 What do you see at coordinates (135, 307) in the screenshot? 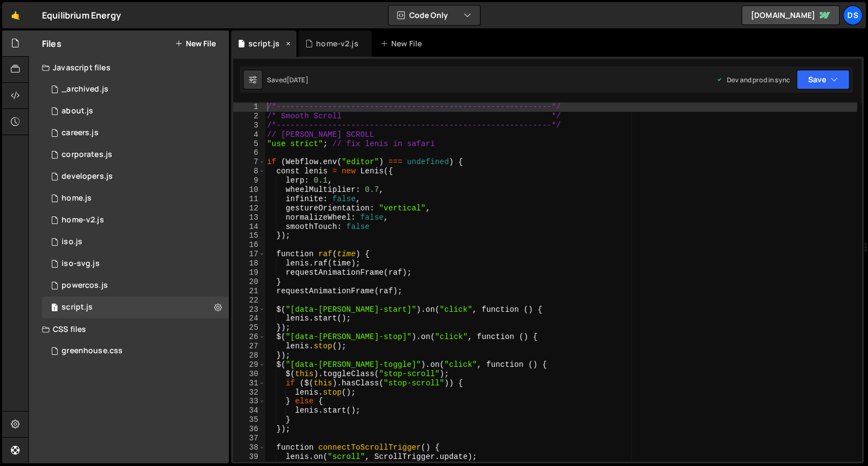
I see `div: 8948/18945.js` at bounding box center [135, 307].